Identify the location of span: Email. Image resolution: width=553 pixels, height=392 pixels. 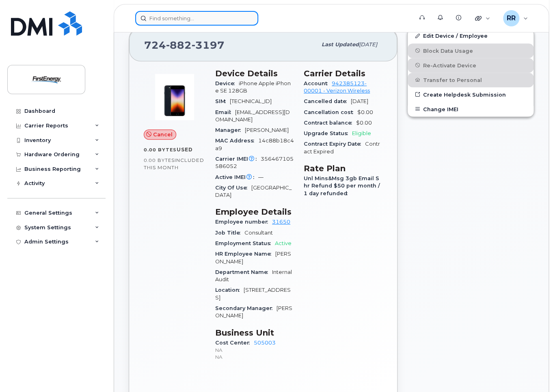
(225, 112).